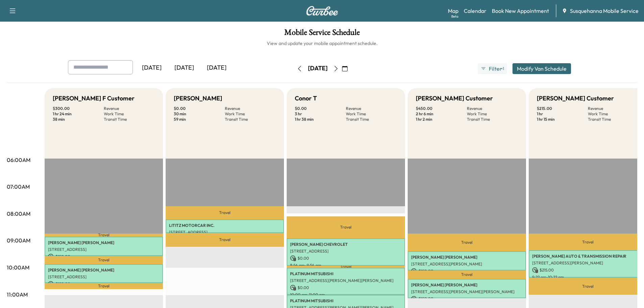 This screenshot has width=644, height=308. What do you see at coordinates (19, 240) in the screenshot?
I see `p: 09:00AM` at bounding box center [19, 240].